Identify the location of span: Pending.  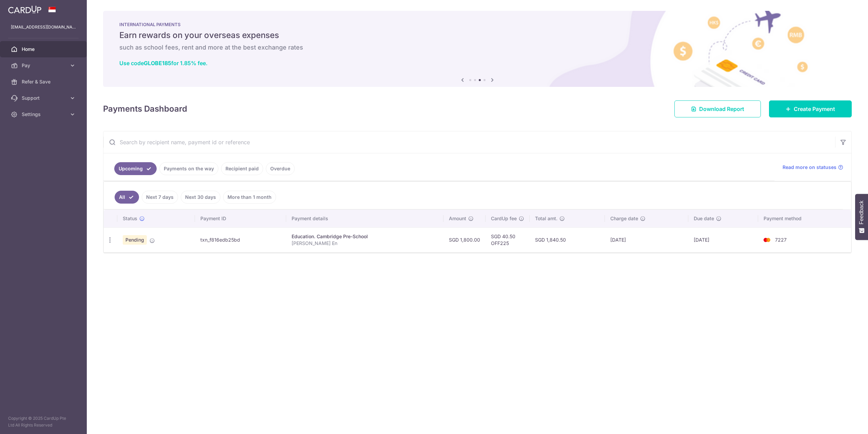
(135, 240).